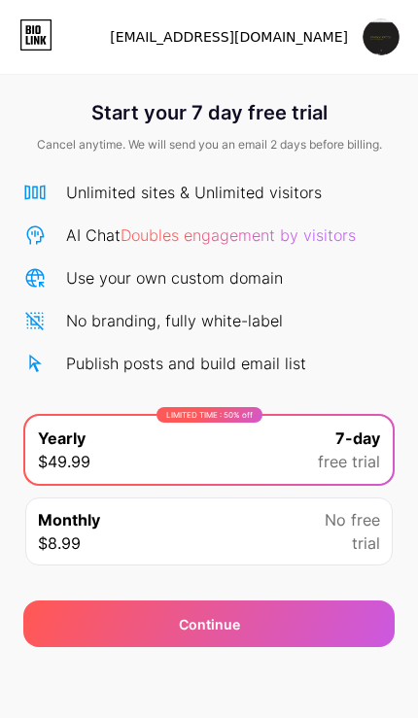  I want to click on span: Continue, so click(209, 624).